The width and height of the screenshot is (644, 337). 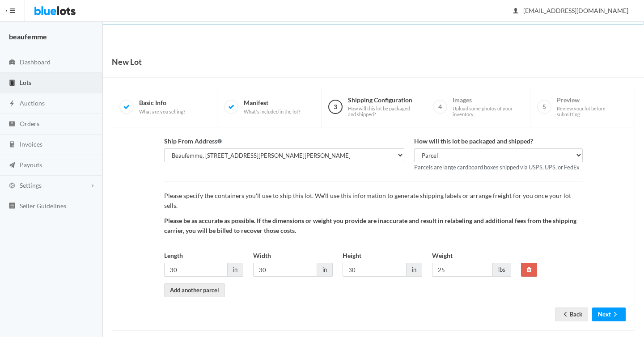 I want to click on ion-icon: speedometer, so click(x=12, y=63).